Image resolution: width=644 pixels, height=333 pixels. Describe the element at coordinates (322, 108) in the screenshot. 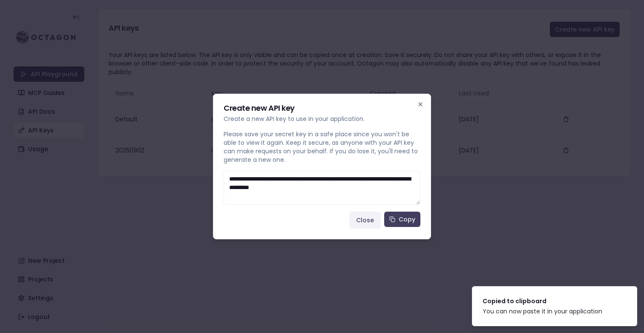

I see `h2: Create new API key` at that location.